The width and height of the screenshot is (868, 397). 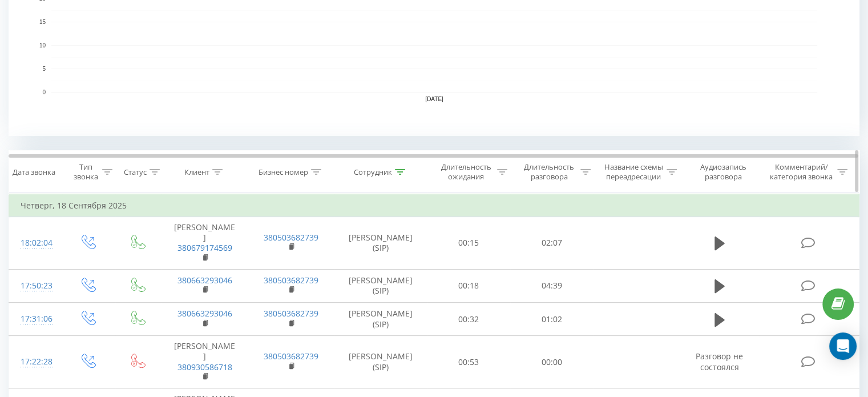 I want to click on div: Клиент, so click(x=197, y=172).